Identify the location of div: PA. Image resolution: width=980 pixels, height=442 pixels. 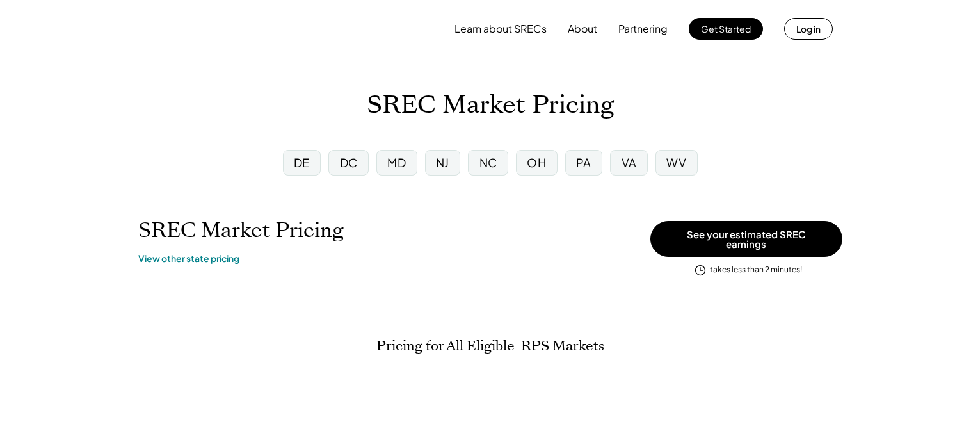
(584, 162).